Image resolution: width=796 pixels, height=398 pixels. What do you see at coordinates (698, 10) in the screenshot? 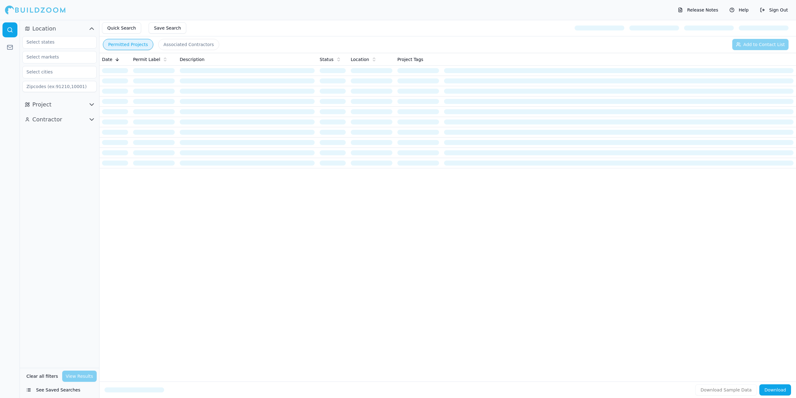
I see `button: Release Notes` at bounding box center [698, 10].